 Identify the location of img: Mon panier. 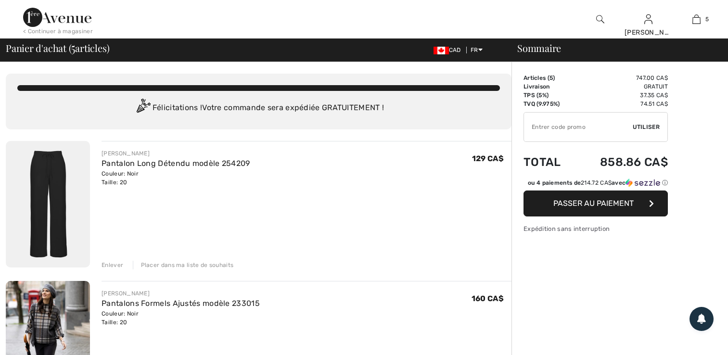
(696, 19).